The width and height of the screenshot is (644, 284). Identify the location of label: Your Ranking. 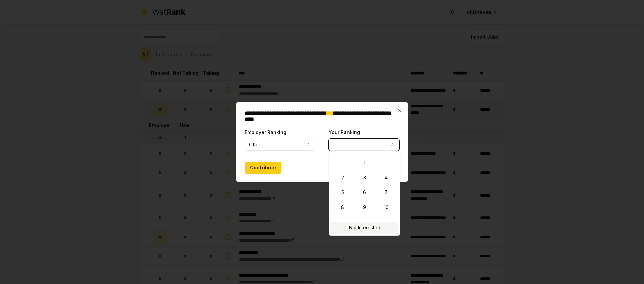
(344, 132).